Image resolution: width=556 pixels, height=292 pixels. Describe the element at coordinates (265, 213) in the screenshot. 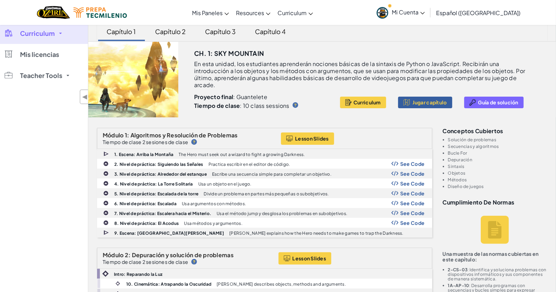

I see `a: 7. Nivel de práctica: Escalera hacia el Misterio. Usa el método jump y desglosa los problemas en ...` at that location.